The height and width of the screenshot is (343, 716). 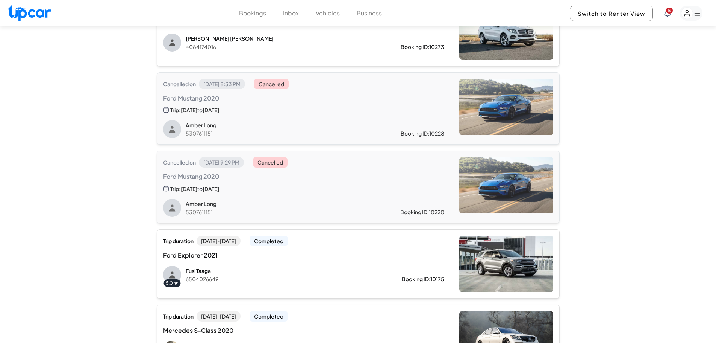 I want to click on button: Vehicles, so click(x=328, y=13).